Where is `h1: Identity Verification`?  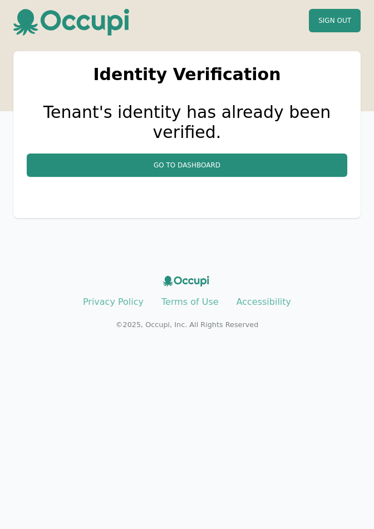
h1: Identity Verification is located at coordinates (187, 75).